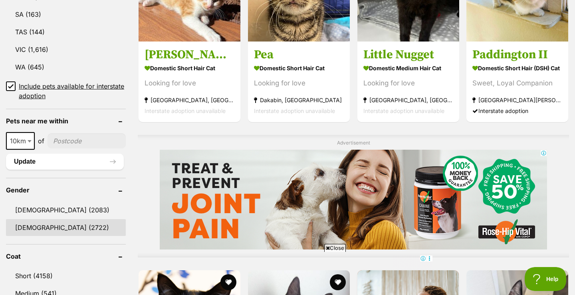 The image size is (575, 295). I want to click on a: VIC (1,616), so click(66, 50).